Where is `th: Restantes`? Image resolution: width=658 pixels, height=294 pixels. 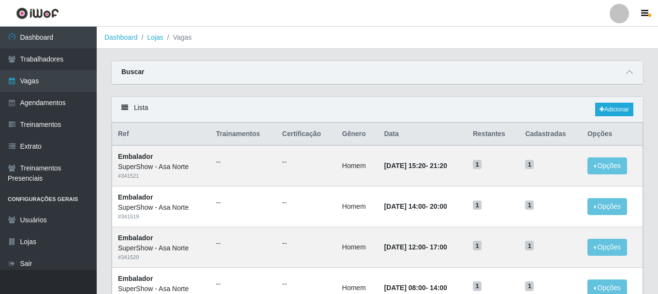 th: Restantes is located at coordinates (493, 134).